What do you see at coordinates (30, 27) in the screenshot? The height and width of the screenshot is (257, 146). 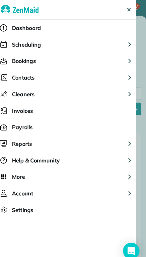 I see `span: Dashboard` at bounding box center [30, 27].